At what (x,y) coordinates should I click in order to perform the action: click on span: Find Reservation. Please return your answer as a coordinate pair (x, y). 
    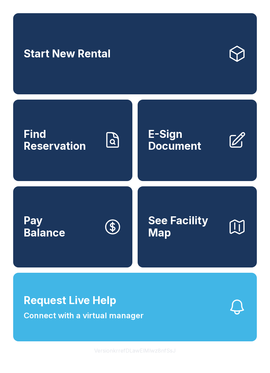
    Looking at the image, I should click on (61, 140).